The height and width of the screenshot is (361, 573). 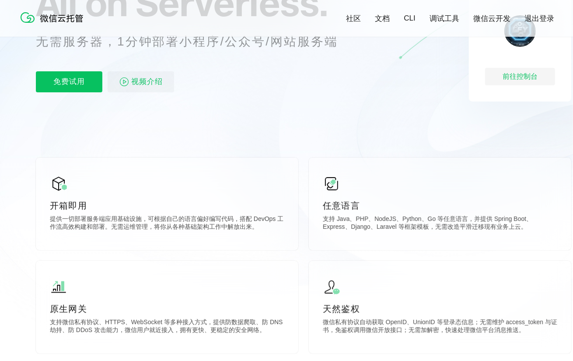 What do you see at coordinates (54, 17) in the screenshot?
I see `img: 微信云托管` at bounding box center [54, 17].